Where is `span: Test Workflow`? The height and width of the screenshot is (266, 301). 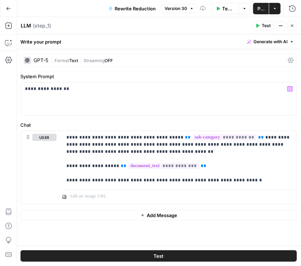
span: Test Workflow is located at coordinates (228, 9).